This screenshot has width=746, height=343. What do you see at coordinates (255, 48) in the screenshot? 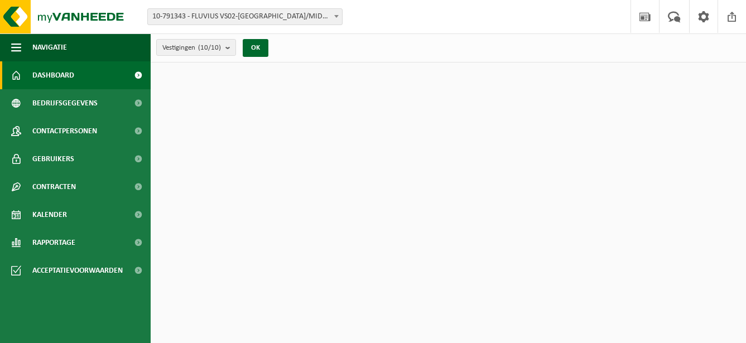
I see `button: OK` at bounding box center [255, 48].